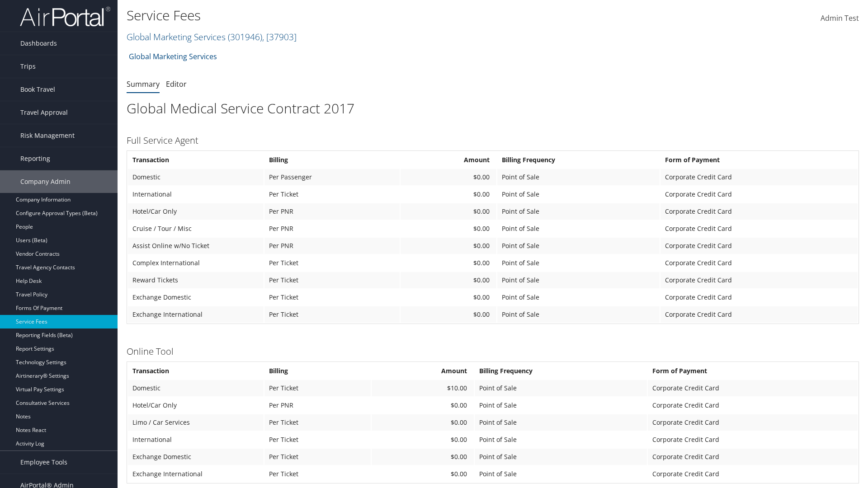 Image resolution: width=868 pixels, height=488 pixels. What do you see at coordinates (196, 229) in the screenshot?
I see `td: Cruise / Tour / Misc` at bounding box center [196, 229].